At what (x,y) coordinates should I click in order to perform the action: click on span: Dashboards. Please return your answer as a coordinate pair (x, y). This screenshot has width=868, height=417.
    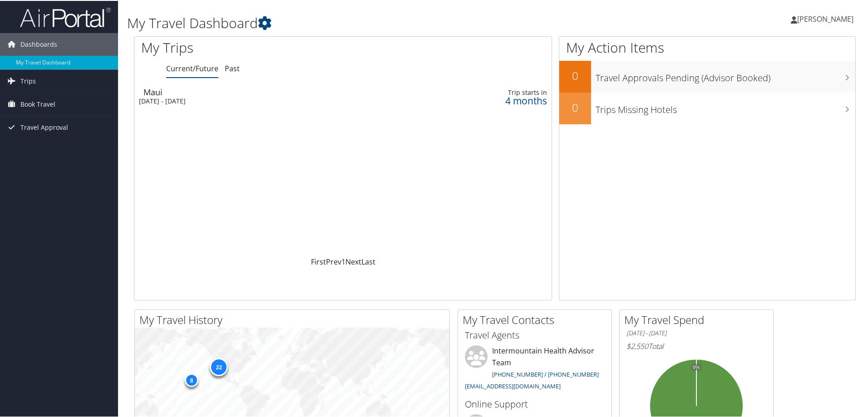
    Looking at the image, I should click on (39, 43).